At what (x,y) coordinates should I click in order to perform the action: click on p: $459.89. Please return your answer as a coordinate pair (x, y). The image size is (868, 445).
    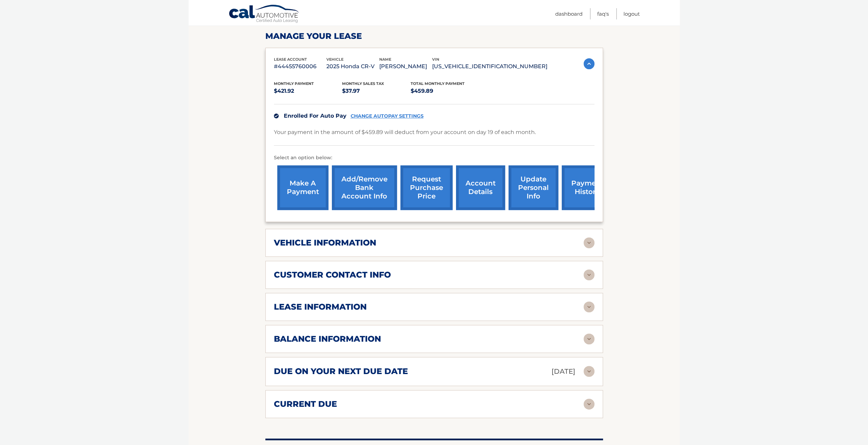
    Looking at the image, I should click on (444, 91).